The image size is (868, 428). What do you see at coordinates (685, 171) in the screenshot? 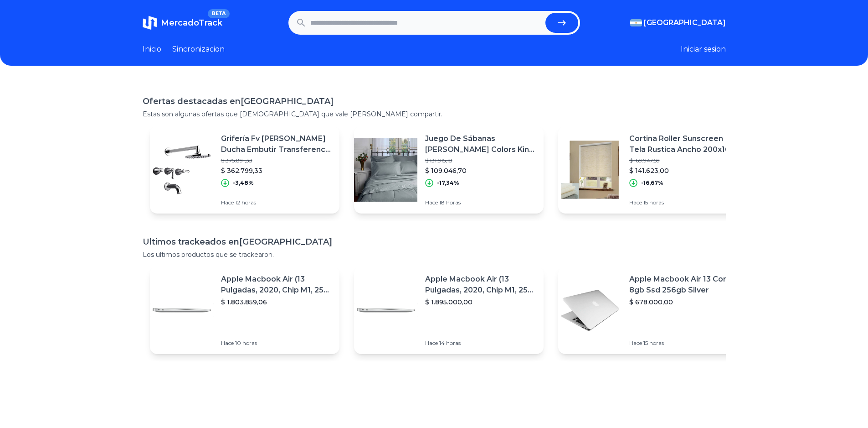
I see `p: $ 141.623,00` at bounding box center [685, 171].